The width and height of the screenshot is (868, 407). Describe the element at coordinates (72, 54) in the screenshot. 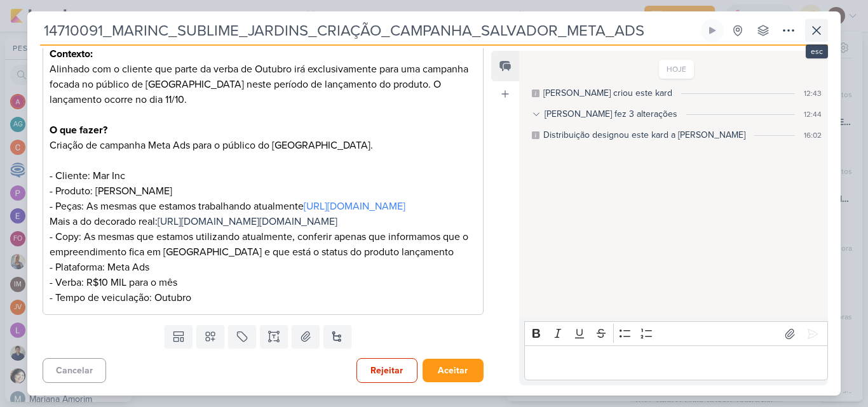

I see `strong: Contexto:` at that location.